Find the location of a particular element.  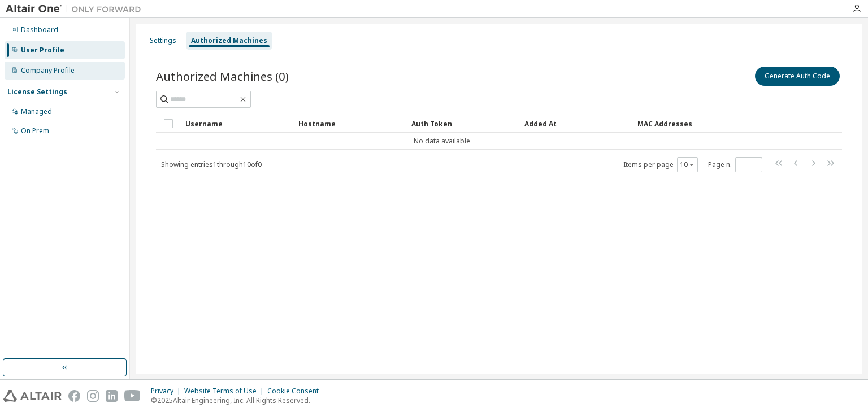

div: Website Terms of Use is located at coordinates (226, 391).